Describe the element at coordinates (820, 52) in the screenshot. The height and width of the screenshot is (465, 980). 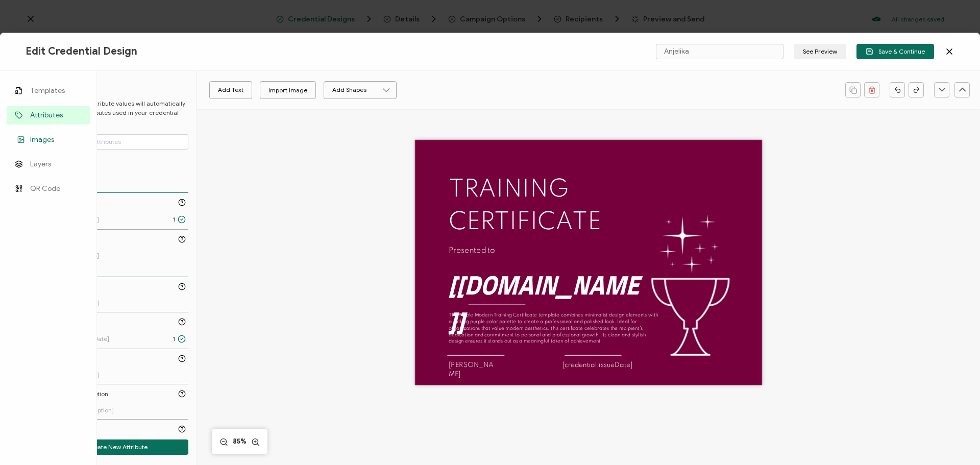
I see `button: See Preview` at that location.